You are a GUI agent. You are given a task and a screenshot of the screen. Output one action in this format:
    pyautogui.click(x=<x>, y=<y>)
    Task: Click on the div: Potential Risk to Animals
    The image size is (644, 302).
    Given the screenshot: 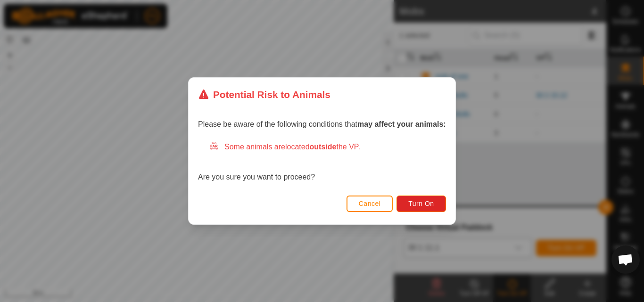 What is the action you would take?
    pyautogui.click(x=264, y=94)
    